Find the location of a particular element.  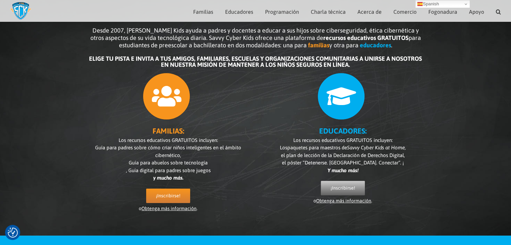

font: ELIGE TU PISTA E INVITA A TUS AMIGOS, FAMILIARES, ESCUELAS Y ORGANIZACIONES COMUNITARIAS A UNIRSE... is located at coordinates (255, 61).